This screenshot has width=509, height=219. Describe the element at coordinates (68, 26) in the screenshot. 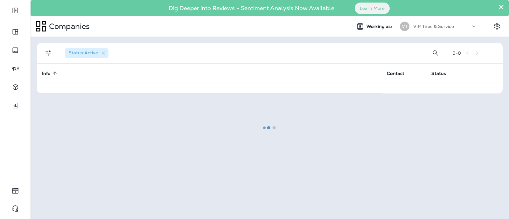

I see `p: Companies` at that location.